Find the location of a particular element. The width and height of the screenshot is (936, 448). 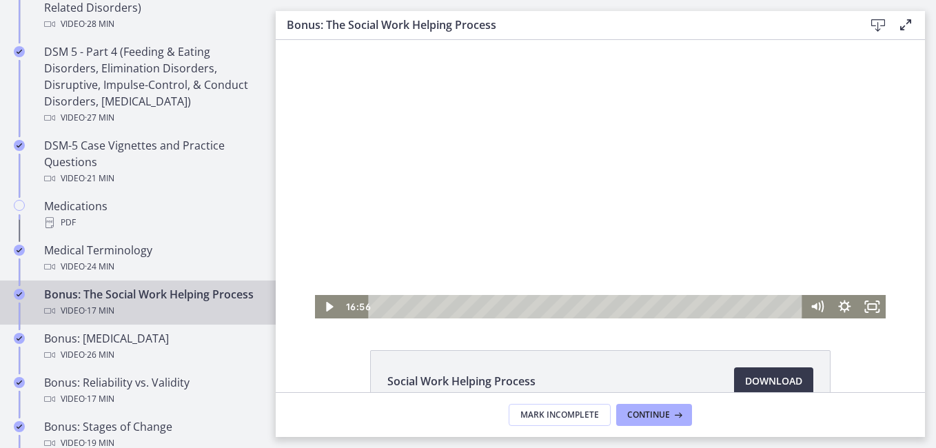

span: Download is located at coordinates (774, 381).